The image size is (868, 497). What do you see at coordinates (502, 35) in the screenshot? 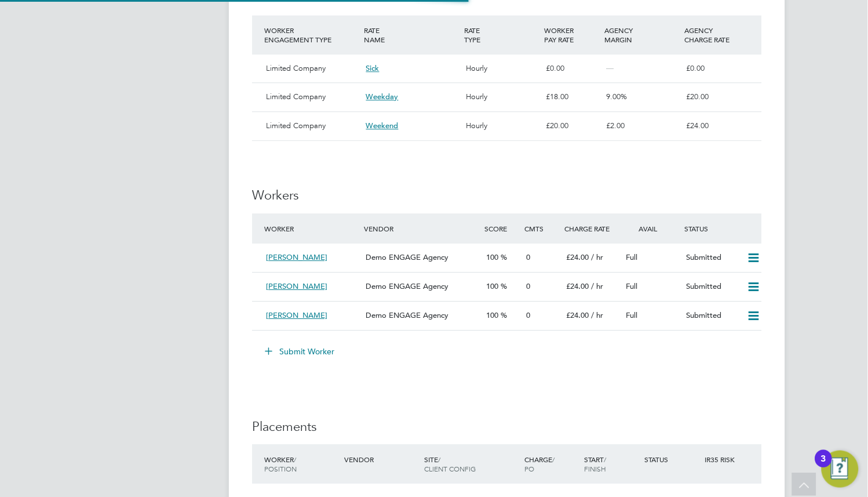
I see `div: RATE TYPE` at bounding box center [502, 35].